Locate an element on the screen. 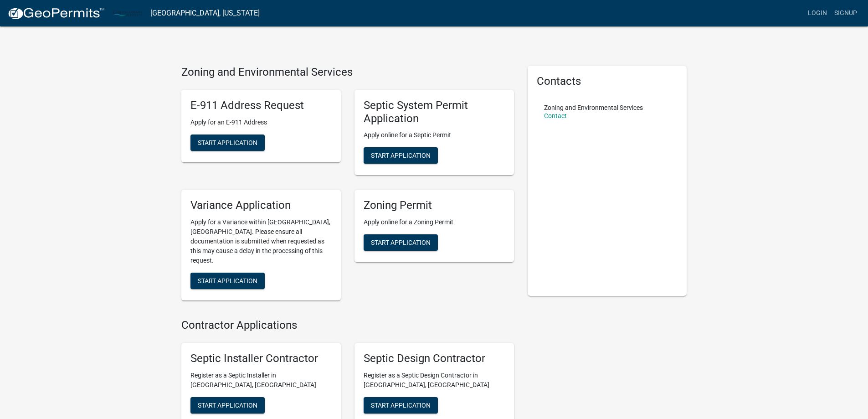 Image resolution: width=868 pixels, height=419 pixels. p: Apply for an E-911 Address is located at coordinates (261, 122).